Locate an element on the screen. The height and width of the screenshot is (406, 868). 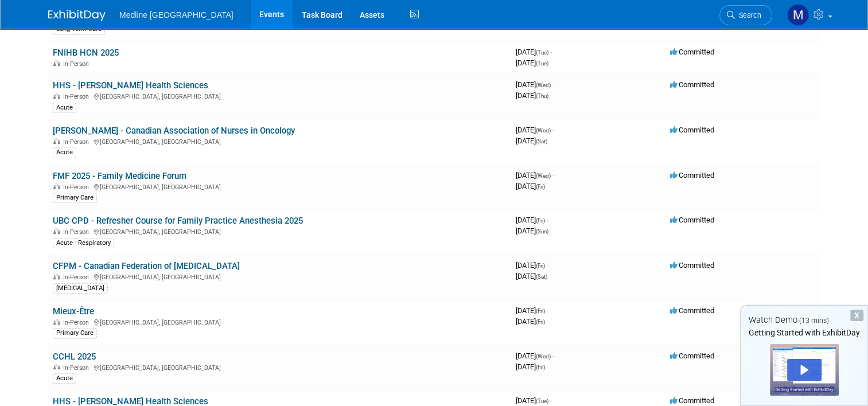
div: Long Term Care is located at coordinates (79, 29).